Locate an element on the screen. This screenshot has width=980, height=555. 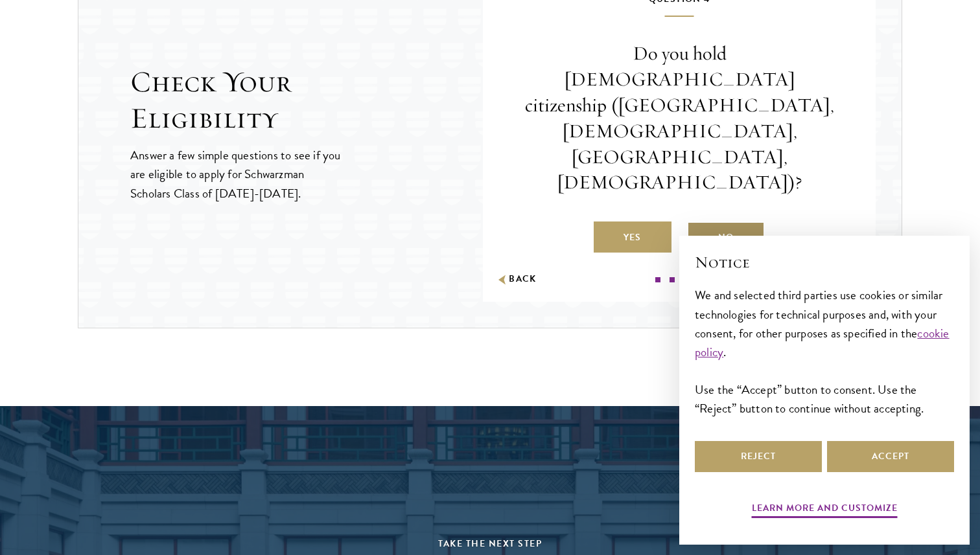
h2: Notice is located at coordinates (824, 263).